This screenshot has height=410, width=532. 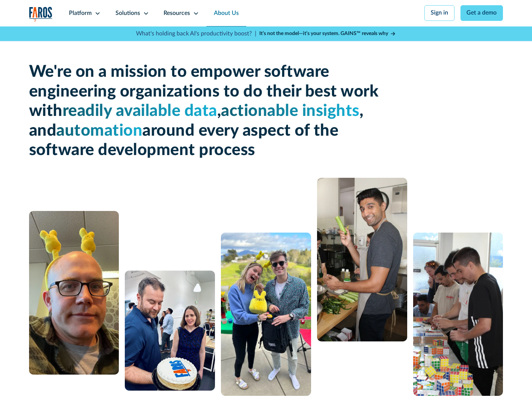 I want to click on a: Get a demo, so click(x=482, y=13).